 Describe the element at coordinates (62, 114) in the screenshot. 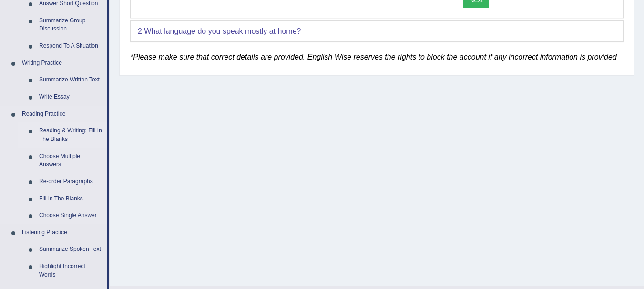

I see `a: Reading Practice` at that location.